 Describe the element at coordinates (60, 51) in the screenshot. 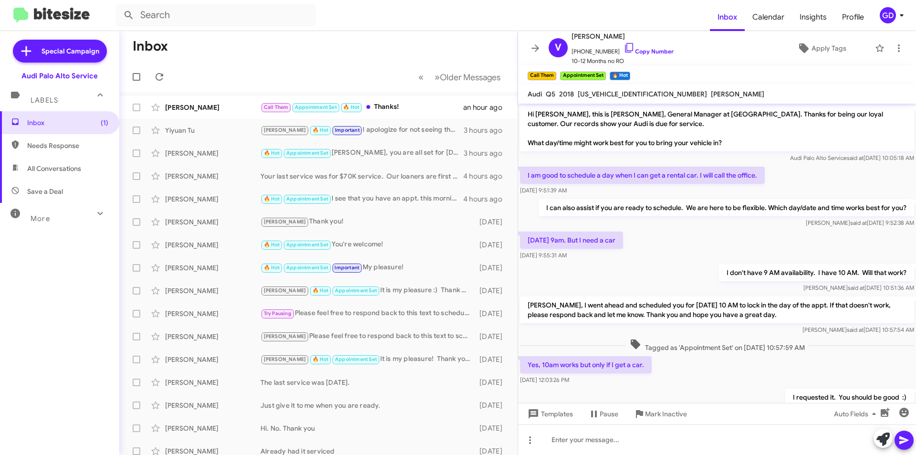

I see `a: Special Campaign` at that location.